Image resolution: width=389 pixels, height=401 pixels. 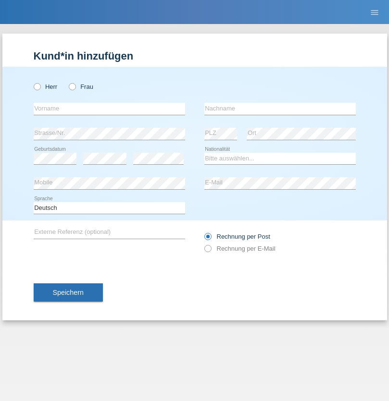 I want to click on input: Rechnung per Post, so click(x=207, y=239).